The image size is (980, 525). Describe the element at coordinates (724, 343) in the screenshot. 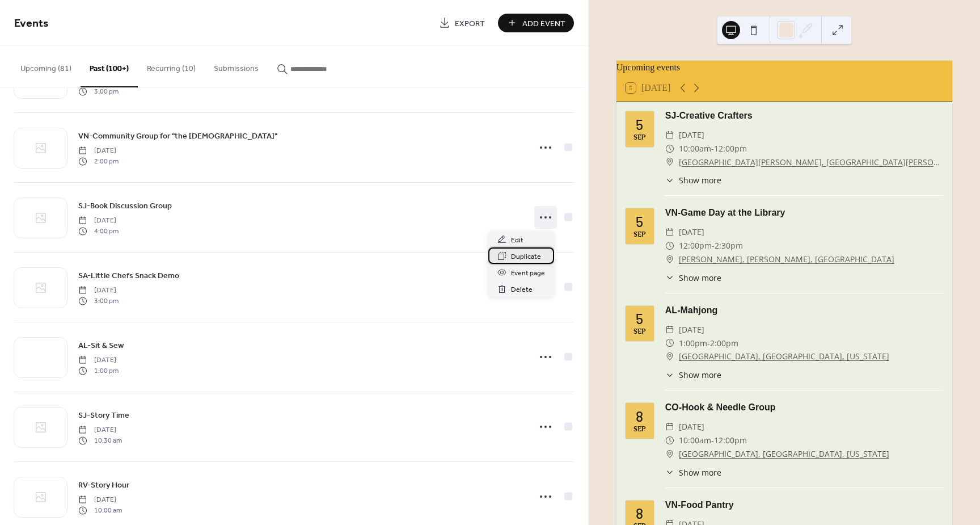

I see `span: 2:00pm` at that location.